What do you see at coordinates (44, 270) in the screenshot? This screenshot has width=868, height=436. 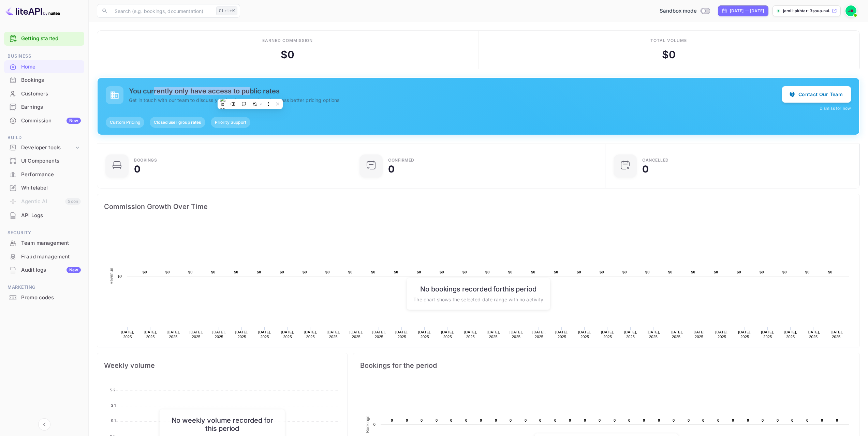 I see `a: Audit logsNew` at bounding box center [44, 270].